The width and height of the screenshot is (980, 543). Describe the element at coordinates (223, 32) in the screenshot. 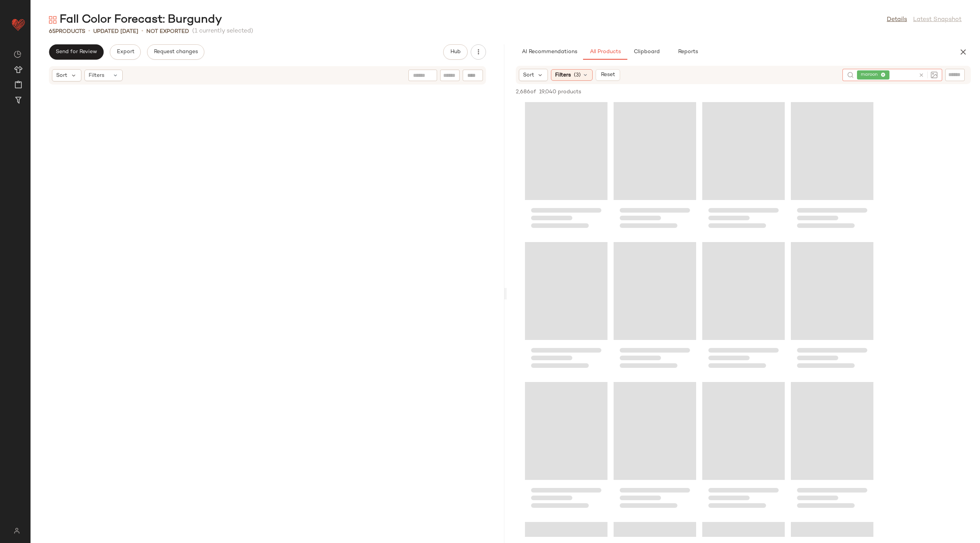

I see `span: (1 currently selected)` at that location.